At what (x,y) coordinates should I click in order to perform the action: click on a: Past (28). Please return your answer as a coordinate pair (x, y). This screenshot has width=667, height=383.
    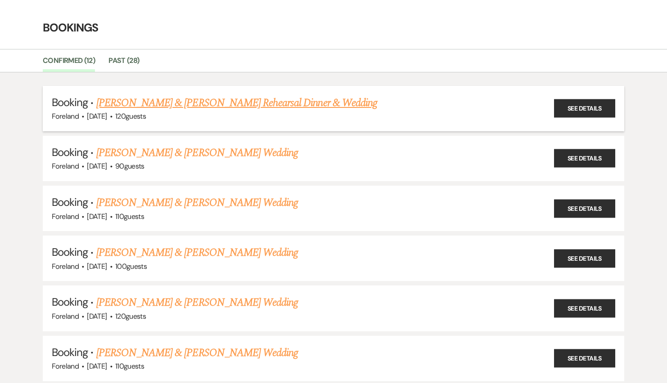
    Looking at the image, I should click on (124, 63).